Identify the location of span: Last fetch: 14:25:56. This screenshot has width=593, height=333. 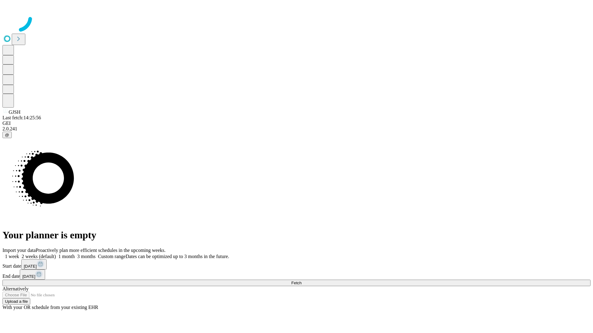
(22, 118).